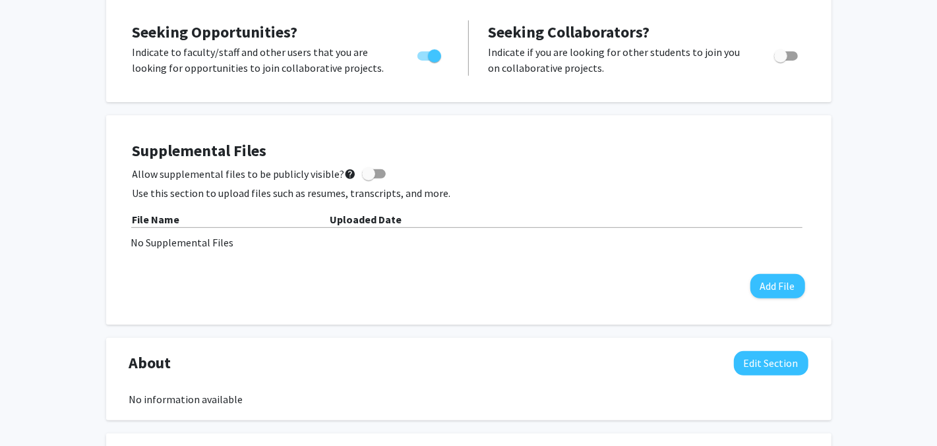 Image resolution: width=937 pixels, height=446 pixels. What do you see at coordinates (469, 243) in the screenshot?
I see `div: No Supplemental Files` at bounding box center [469, 243].